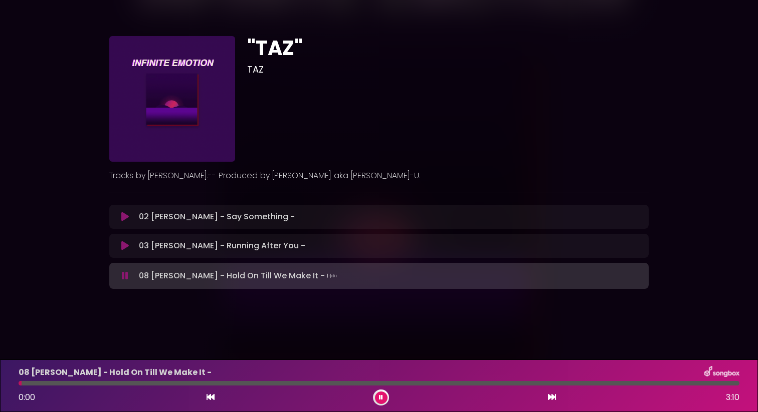 The image size is (758, 412). I want to click on img: waveform4.gif, so click(332, 276).